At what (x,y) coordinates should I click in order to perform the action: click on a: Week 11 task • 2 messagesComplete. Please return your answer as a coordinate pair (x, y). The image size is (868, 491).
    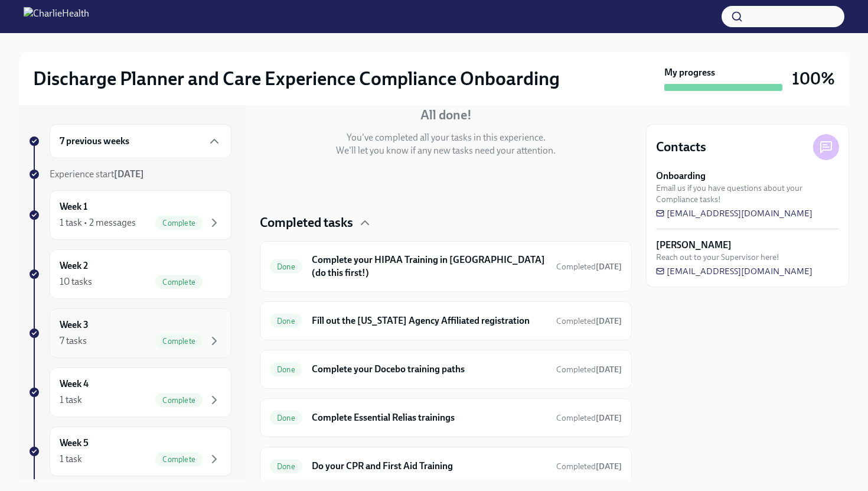
    Looking at the image, I should click on (130, 215).